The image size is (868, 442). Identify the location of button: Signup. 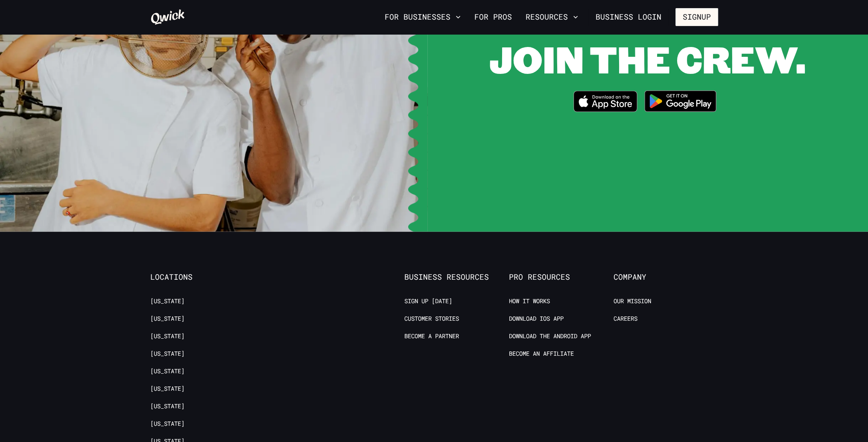
(697, 17).